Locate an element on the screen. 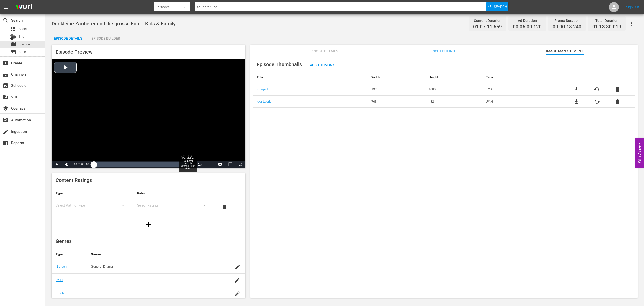 Image resolution: width=644 pixels, height=306 pixels. td: 768 is located at coordinates (396, 102).